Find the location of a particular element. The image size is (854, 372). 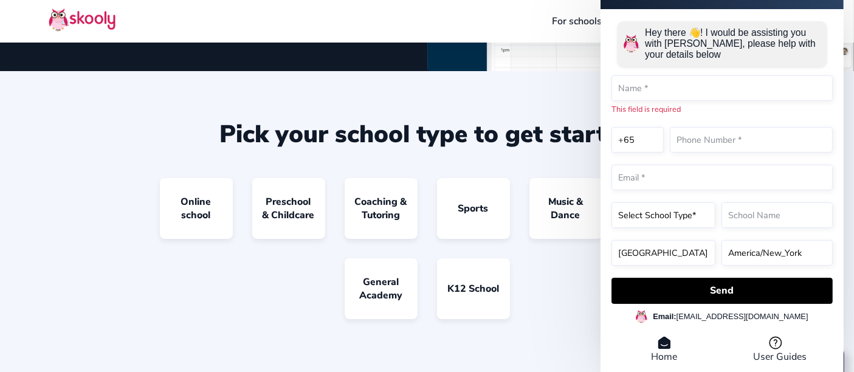

a: For schools is located at coordinates (577, 21).